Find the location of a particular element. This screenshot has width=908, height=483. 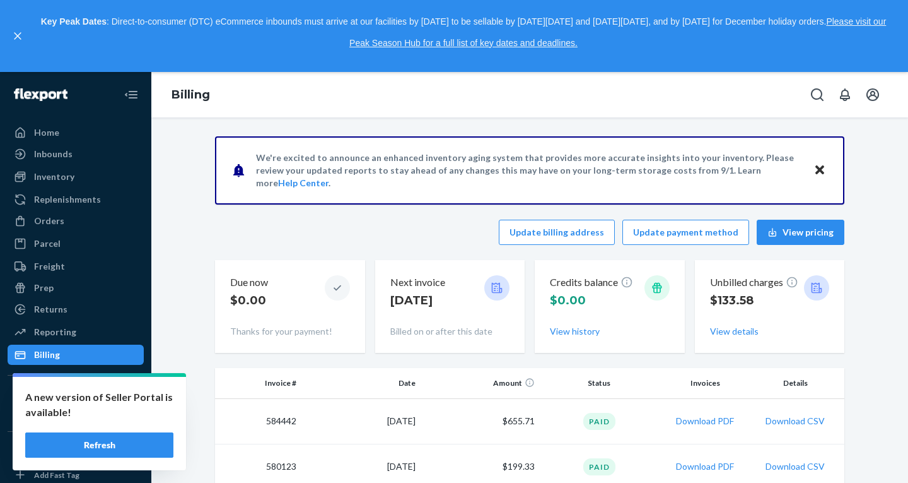

ol: breadcrumbs is located at coordinates (191, 95).